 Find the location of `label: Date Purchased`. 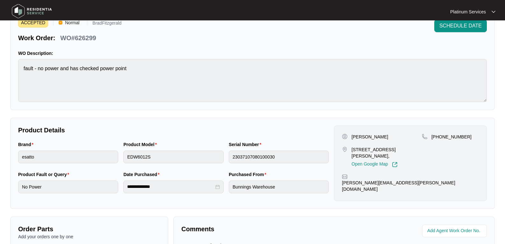

label: Date Purchased is located at coordinates (142, 174).